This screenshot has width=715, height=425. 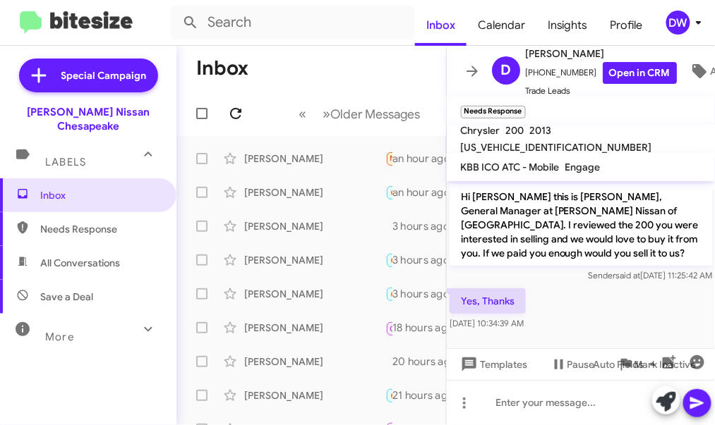 What do you see at coordinates (583, 167) in the screenshot?
I see `span: Engage` at bounding box center [583, 167].